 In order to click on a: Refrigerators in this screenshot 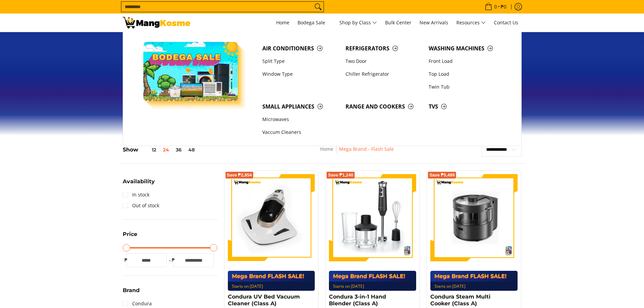, I will do `click(384, 48)`.